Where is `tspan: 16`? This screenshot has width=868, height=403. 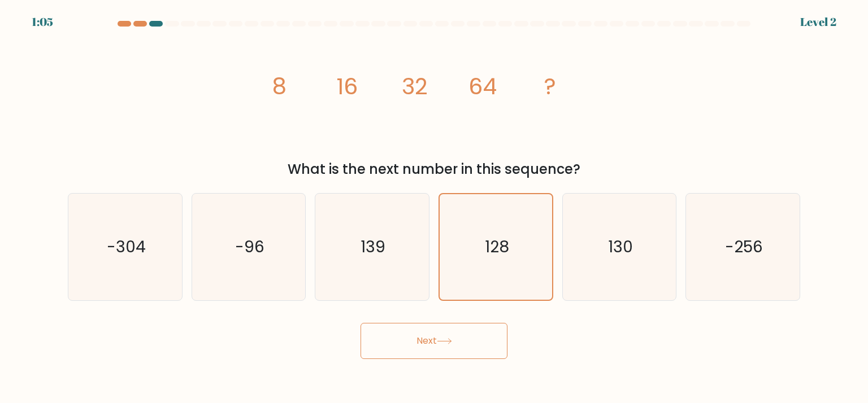
tspan: 16 is located at coordinates (347, 86).